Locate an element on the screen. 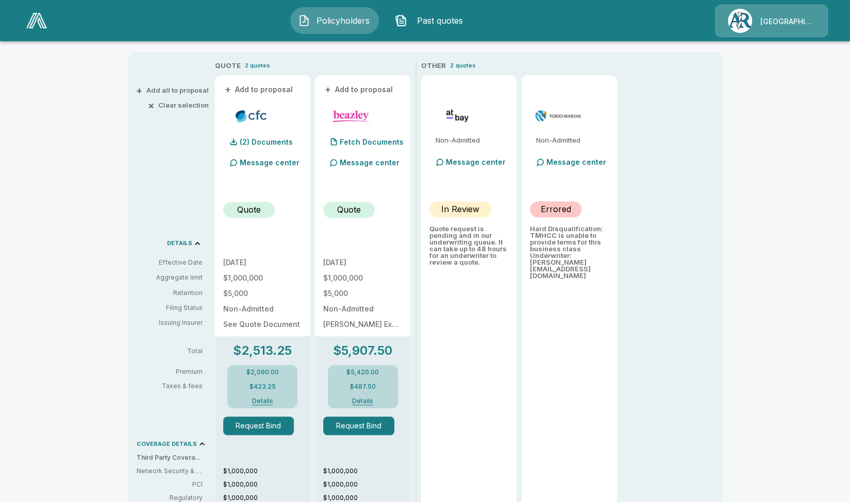 This screenshot has width=850, height=502. p: QUOTE is located at coordinates (228, 66).